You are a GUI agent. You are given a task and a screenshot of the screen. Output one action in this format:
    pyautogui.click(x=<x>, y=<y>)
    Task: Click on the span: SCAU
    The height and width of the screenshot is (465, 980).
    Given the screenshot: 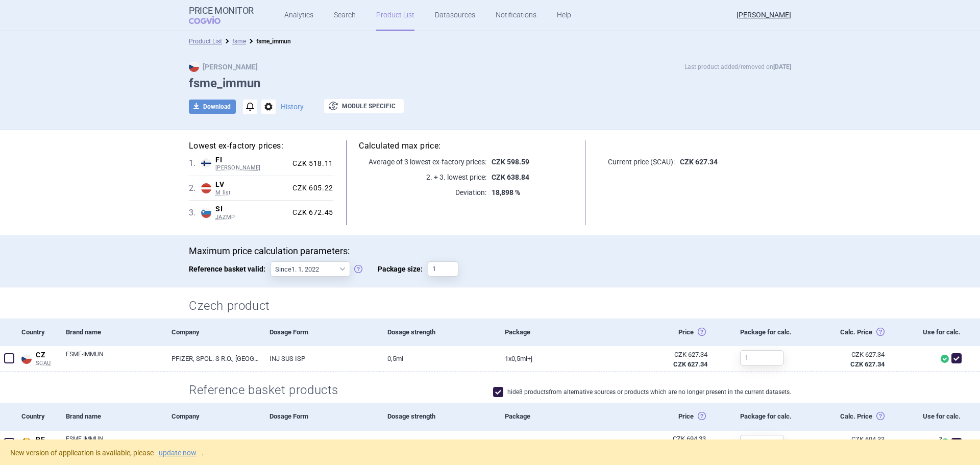 What is the action you would take?
    pyautogui.click(x=47, y=364)
    